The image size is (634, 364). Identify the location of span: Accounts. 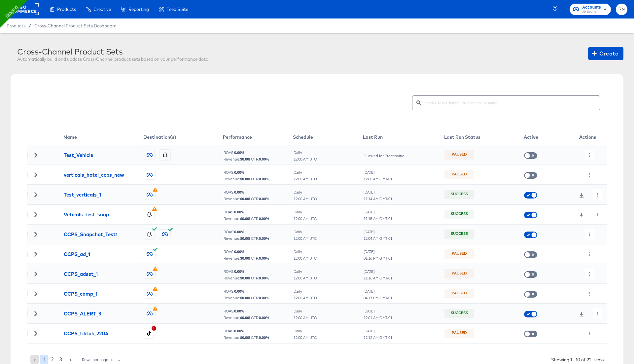
(592, 7).